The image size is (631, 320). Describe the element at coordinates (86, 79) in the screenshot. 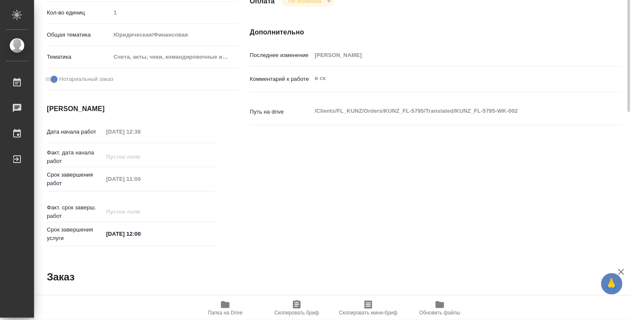

I see `span: Нотариальный заказ` at that location.